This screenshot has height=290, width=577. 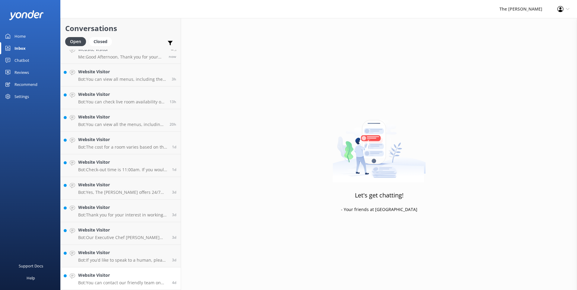 What do you see at coordinates (26, 15) in the screenshot?
I see `img: yonder-white-logo.png` at bounding box center [26, 15].